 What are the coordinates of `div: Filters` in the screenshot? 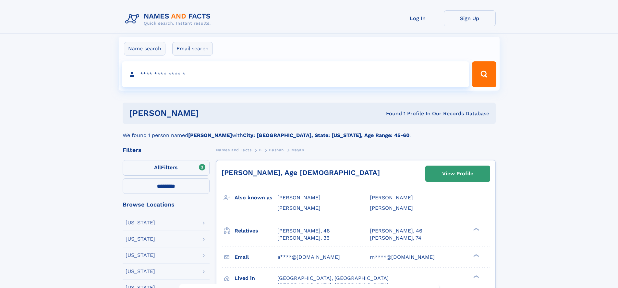 It's located at (166, 150).